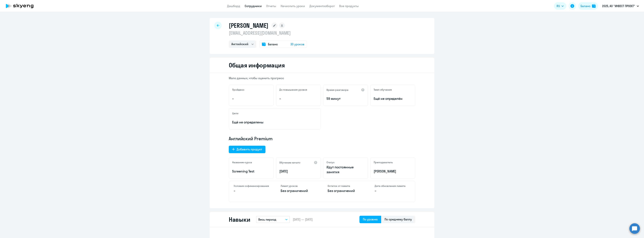 The image size is (644, 238). I want to click on button: Балансbalance, so click(588, 6).